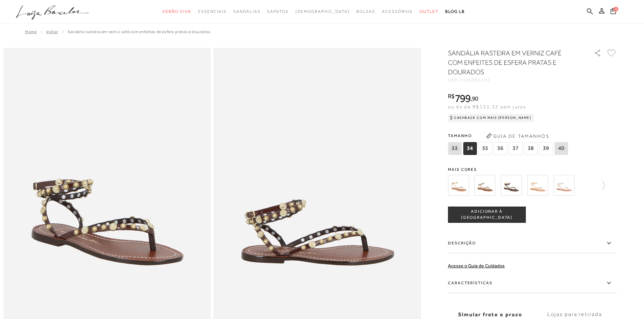 This screenshot has height=319, width=644. I want to click on a: Home, so click(31, 32).